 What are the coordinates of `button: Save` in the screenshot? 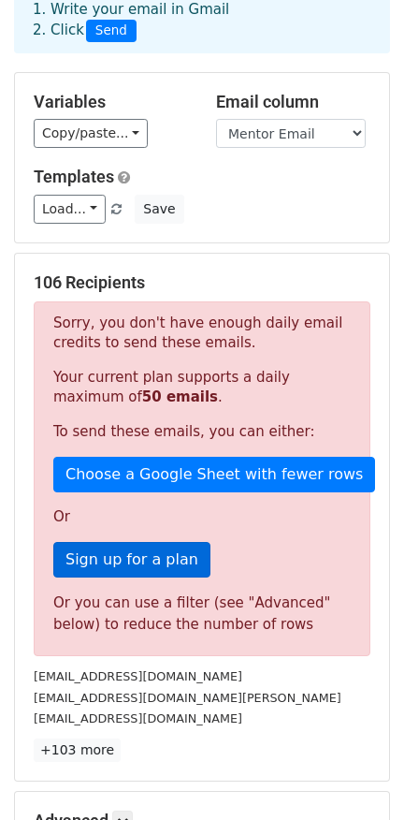 It's located at (159, 209).